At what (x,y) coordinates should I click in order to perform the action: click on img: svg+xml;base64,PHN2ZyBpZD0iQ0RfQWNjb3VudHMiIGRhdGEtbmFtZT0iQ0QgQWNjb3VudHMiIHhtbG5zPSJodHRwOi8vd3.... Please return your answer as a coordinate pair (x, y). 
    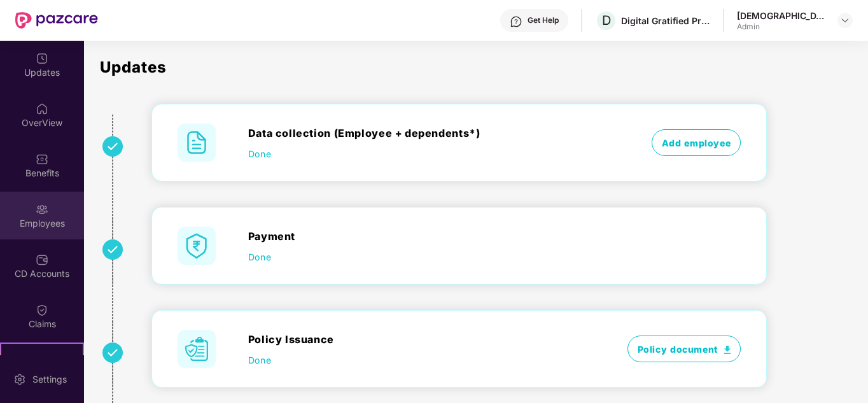
    Looking at the image, I should click on (42, 260).